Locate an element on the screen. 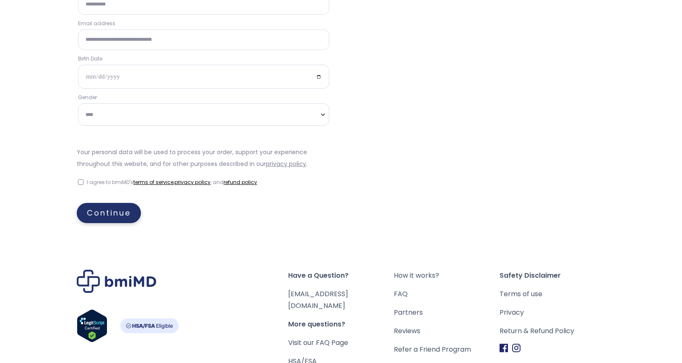 This screenshot has width=682, height=363. label: Email address is located at coordinates (203, 23).